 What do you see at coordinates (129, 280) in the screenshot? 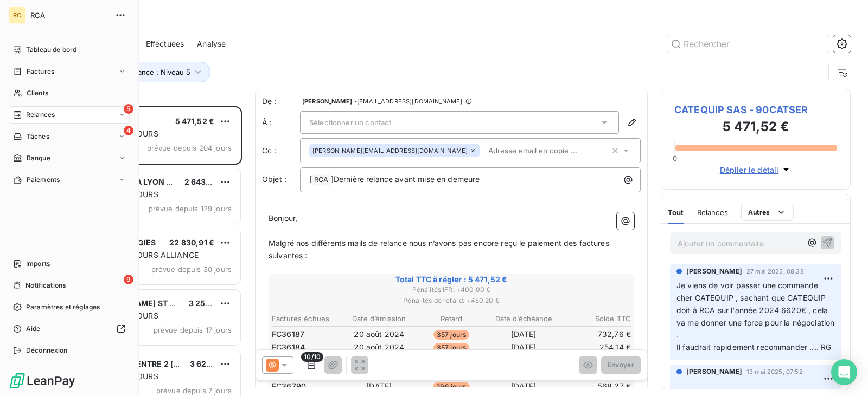
I see `span: 9` at bounding box center [129, 280].